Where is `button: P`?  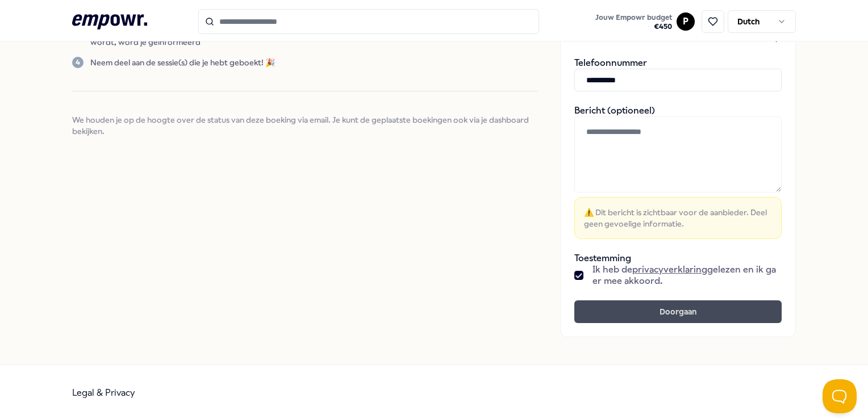
button: P is located at coordinates (686, 22).